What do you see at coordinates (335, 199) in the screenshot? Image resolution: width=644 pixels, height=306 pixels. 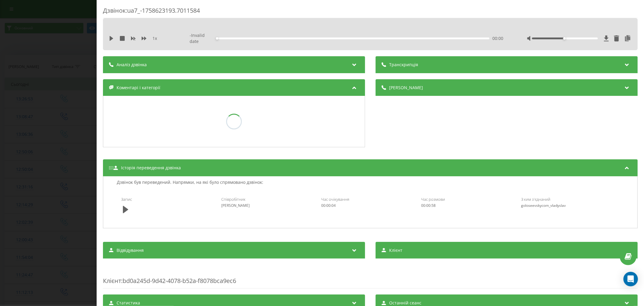 I see `span: Час очікування` at bounding box center [335, 199].